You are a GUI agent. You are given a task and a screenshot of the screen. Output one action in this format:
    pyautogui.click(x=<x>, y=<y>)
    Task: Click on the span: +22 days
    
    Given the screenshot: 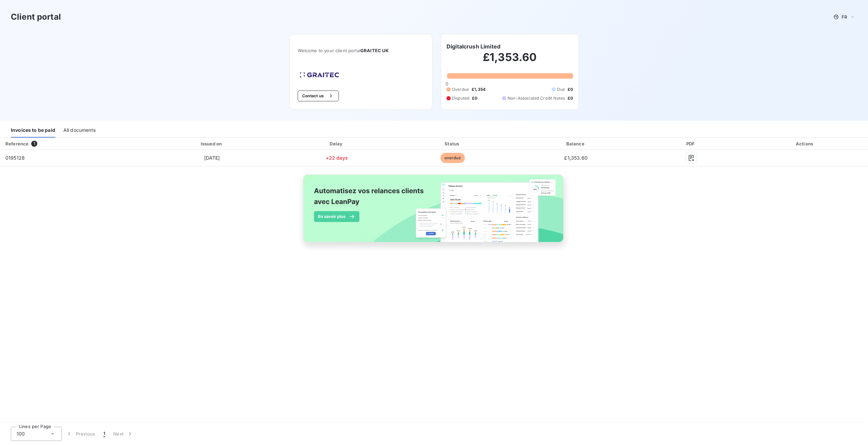 What is the action you would take?
    pyautogui.click(x=336, y=158)
    